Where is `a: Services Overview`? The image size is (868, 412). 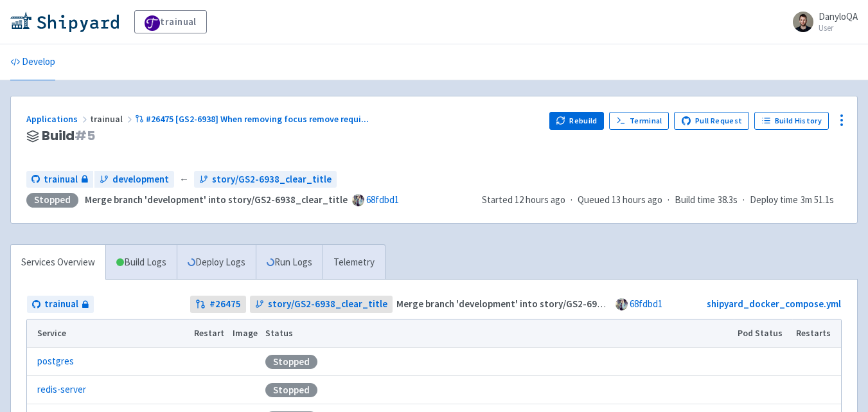
a: Services Overview is located at coordinates (58, 262).